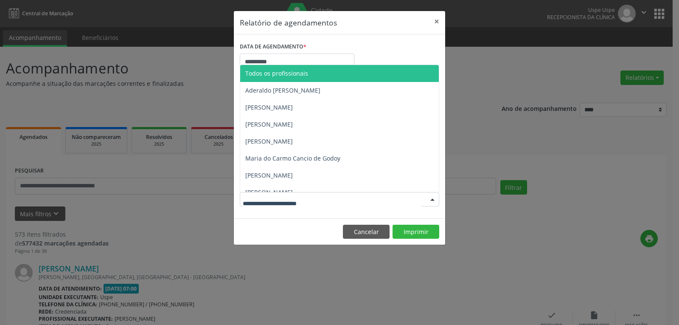  What do you see at coordinates (437, 21) in the screenshot?
I see `button: Close` at bounding box center [437, 21].